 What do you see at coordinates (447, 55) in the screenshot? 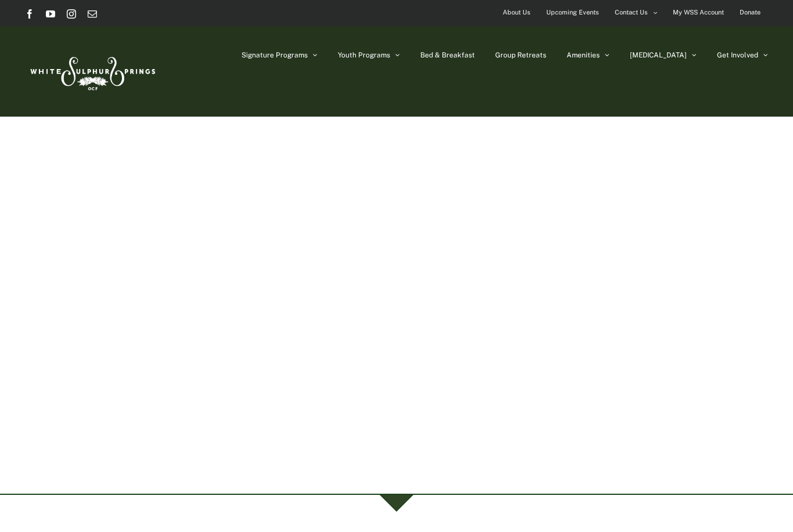
I see `span: Bed & Breakfast` at bounding box center [447, 55].